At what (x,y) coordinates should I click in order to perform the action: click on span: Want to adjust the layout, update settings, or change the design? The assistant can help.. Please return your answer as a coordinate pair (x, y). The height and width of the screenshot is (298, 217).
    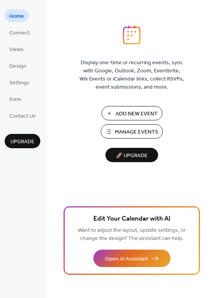
    Looking at the image, I should click on (132, 234).